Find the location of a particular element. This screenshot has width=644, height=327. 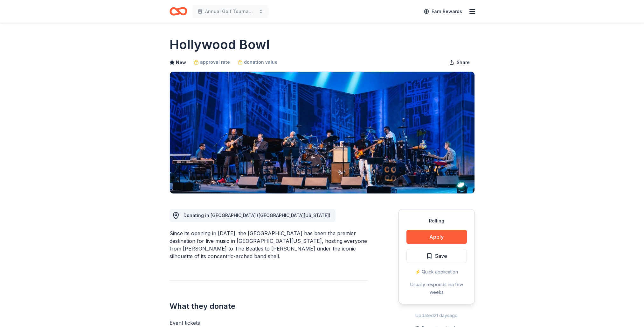

a: donation value is located at coordinates (258, 62).